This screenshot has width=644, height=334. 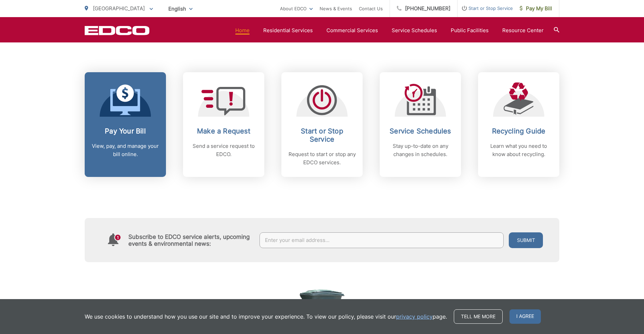 What do you see at coordinates (519, 150) in the screenshot?
I see `p: Learn what you need to know about recycling.` at bounding box center [519, 150].